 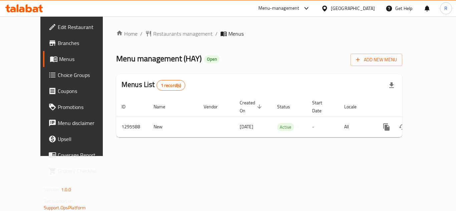 What do you see at coordinates (376, 60) in the screenshot?
I see `span: Add New Menu` at bounding box center [376, 60].